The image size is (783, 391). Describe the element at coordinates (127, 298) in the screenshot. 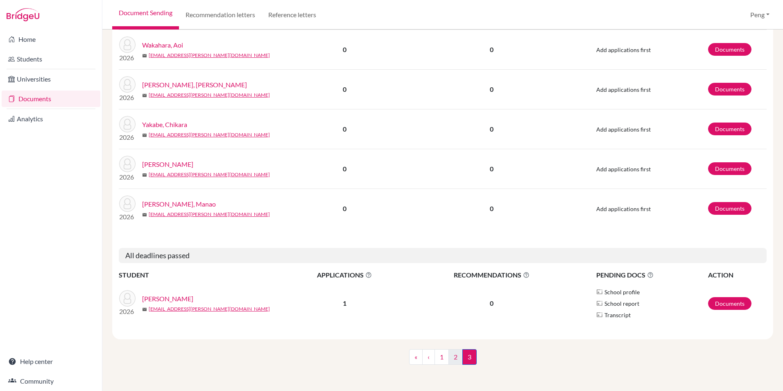

I see `img: masuda, takushi` at that location.